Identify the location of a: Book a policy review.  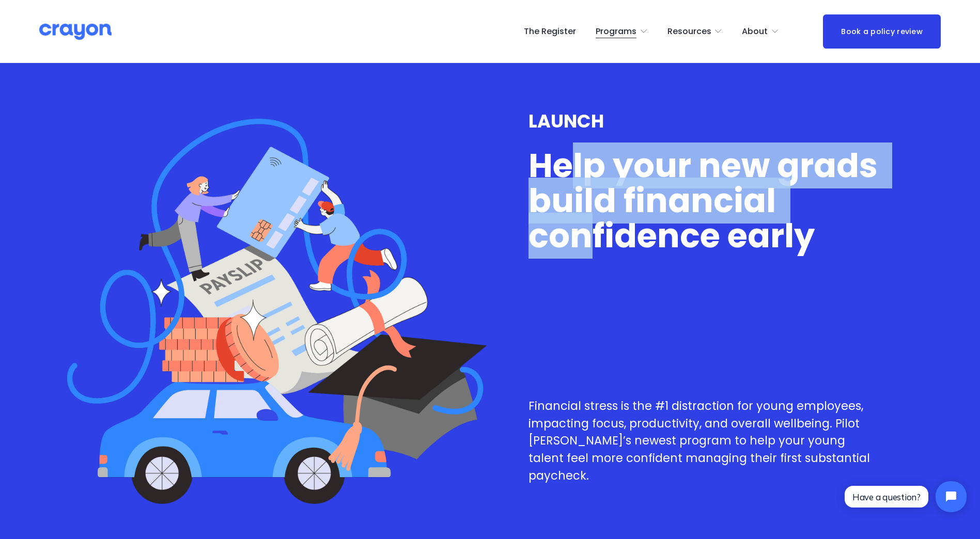
(882, 31).